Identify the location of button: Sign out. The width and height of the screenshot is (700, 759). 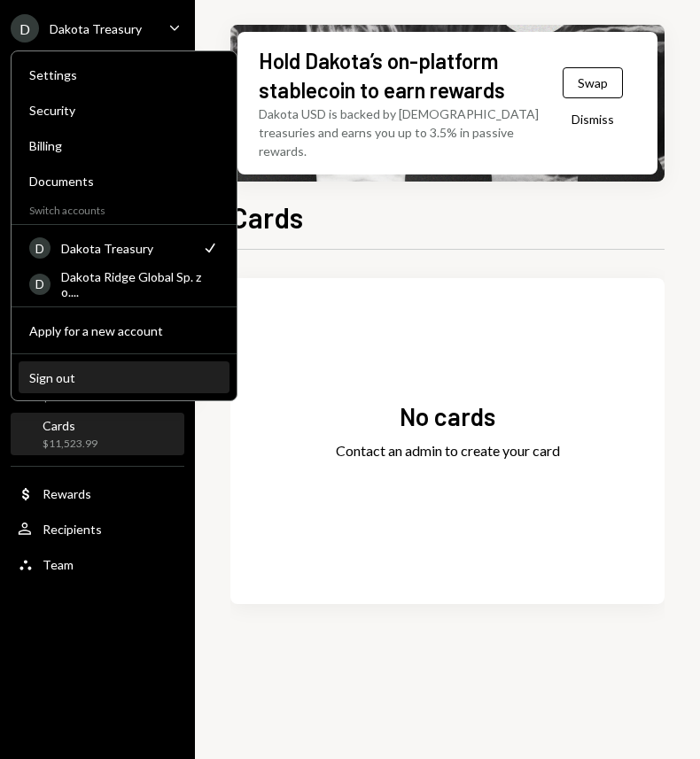
(124, 378).